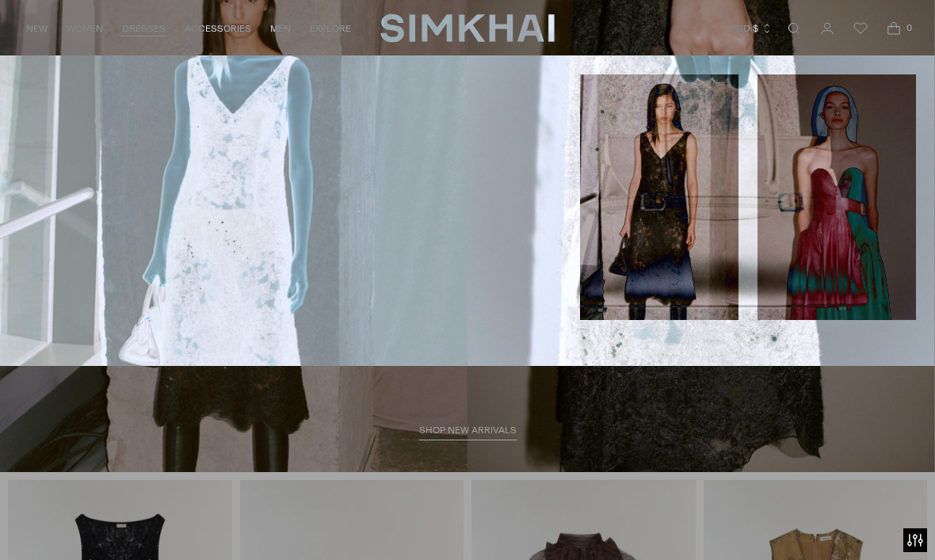 This screenshot has height=560, width=935. What do you see at coordinates (85, 29) in the screenshot?
I see `a: WOMEN` at bounding box center [85, 29].